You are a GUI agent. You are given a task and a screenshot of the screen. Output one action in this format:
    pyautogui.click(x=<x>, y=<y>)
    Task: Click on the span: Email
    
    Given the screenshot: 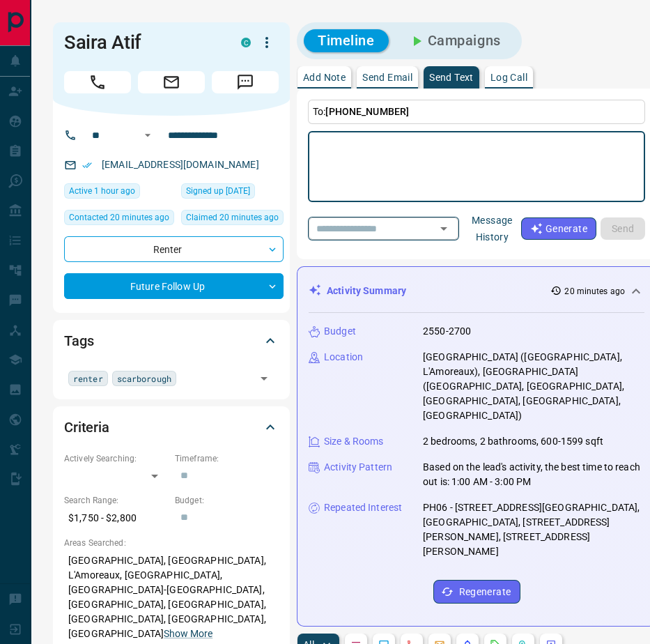 What is the action you would take?
    pyautogui.click(x=172, y=82)
    